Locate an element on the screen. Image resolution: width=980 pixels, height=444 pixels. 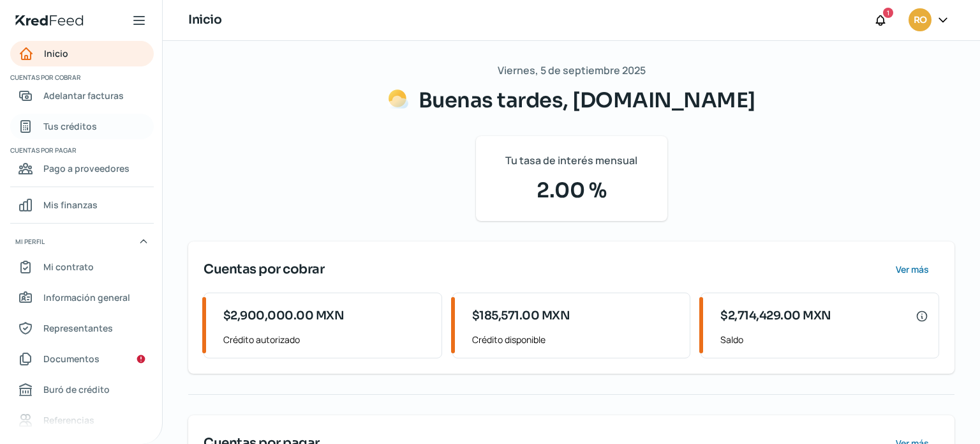
button: Ver más is located at coordinates (912, 269).